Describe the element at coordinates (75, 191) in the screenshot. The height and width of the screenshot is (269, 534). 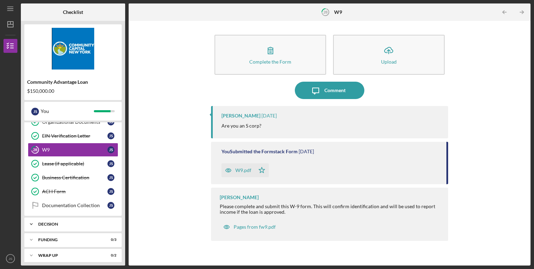
I see `div: ACH Form` at that location.